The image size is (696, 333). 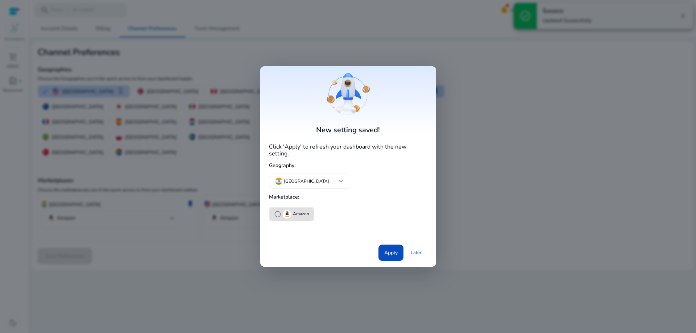 What do you see at coordinates (279, 181) in the screenshot?
I see `img: in.svg` at bounding box center [279, 181].